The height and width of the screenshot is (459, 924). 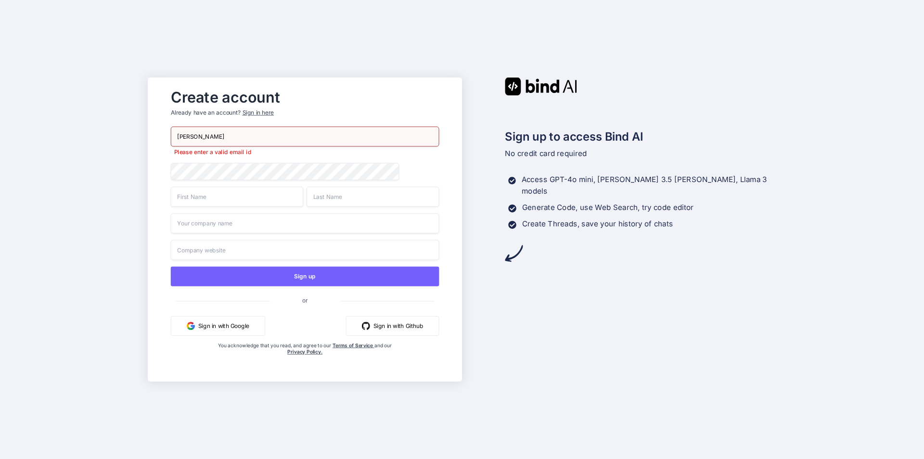 I want to click on input: Your company name, so click(x=305, y=223).